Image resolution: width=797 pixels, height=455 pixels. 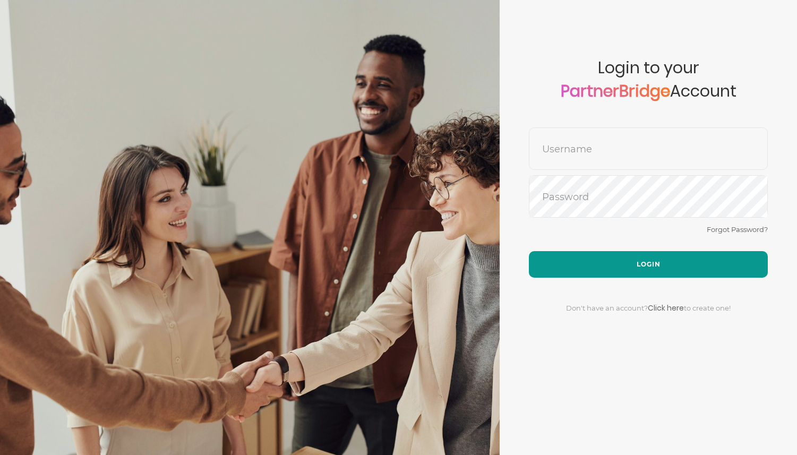 What do you see at coordinates (648, 264) in the screenshot?
I see `button: Login` at bounding box center [648, 264].